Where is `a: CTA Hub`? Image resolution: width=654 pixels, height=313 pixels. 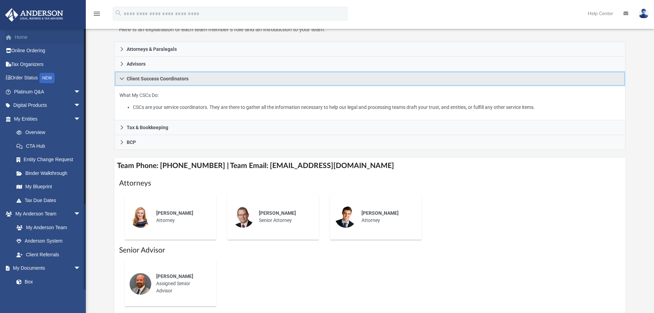
a: CTA Hub is located at coordinates (50, 146).